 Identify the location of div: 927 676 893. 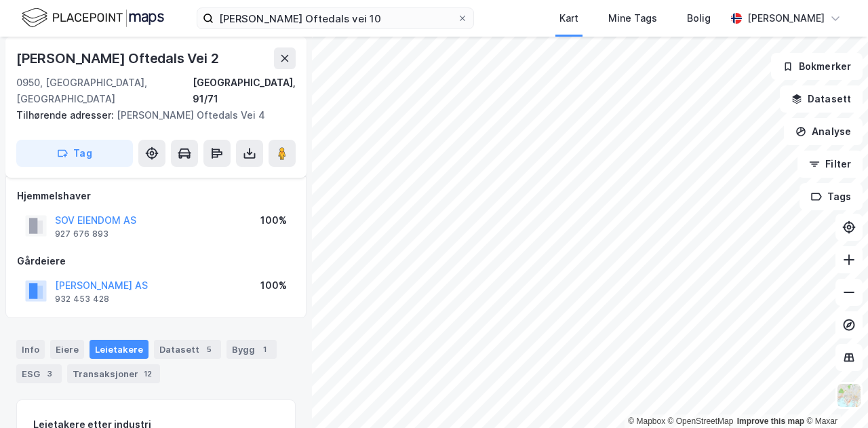
(81, 234).